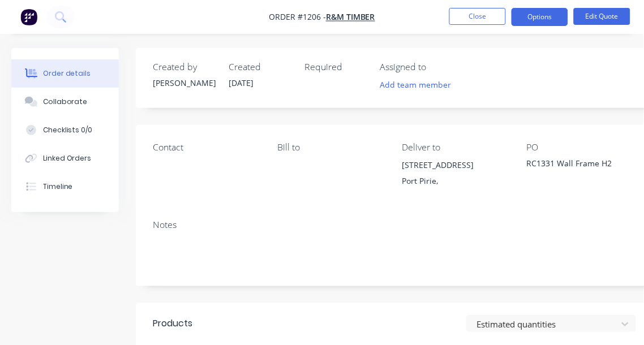 This screenshot has width=644, height=345. What do you see at coordinates (580, 147) in the screenshot?
I see `div: PO` at bounding box center [580, 147].